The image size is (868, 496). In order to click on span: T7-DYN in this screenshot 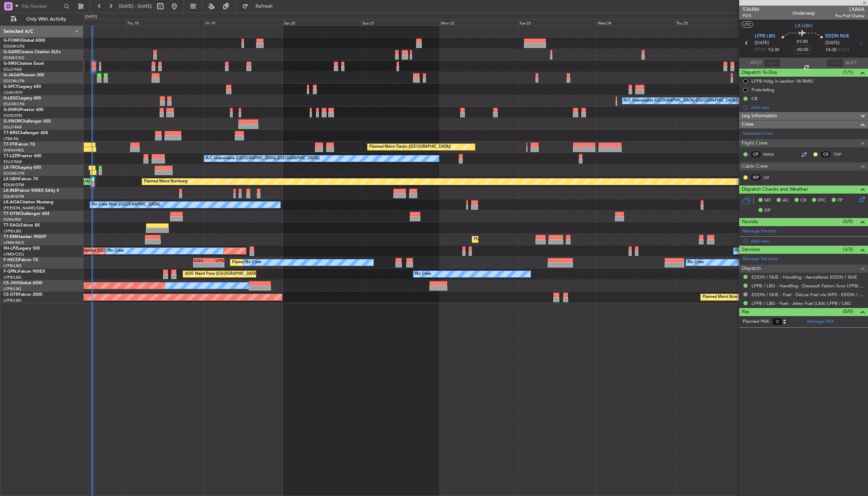, I will do `click(11, 214)`.